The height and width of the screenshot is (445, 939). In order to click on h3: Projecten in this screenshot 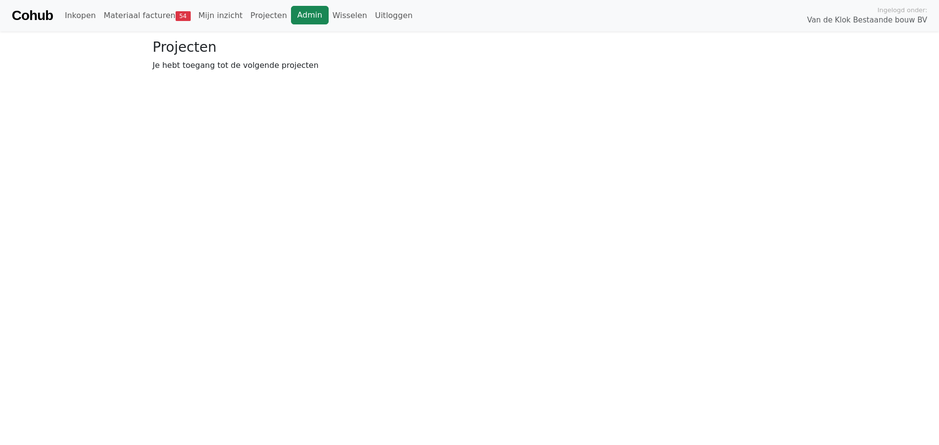, I will do `click(469, 47)`.